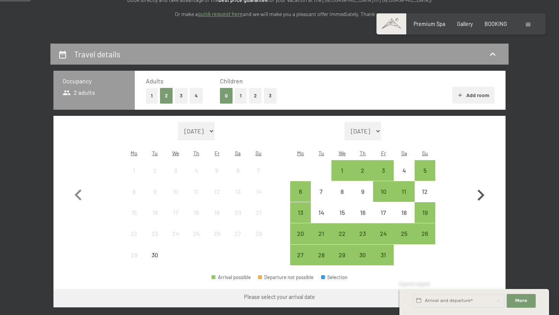 The image size is (559, 315). What do you see at coordinates (300, 233) in the screenshot?
I see `div: Mon Oct 20 2025` at bounding box center [300, 233].